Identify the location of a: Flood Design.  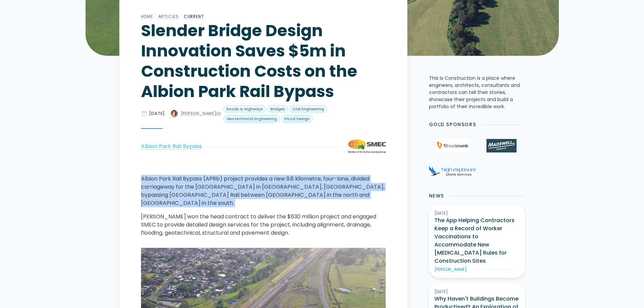
(297, 119).